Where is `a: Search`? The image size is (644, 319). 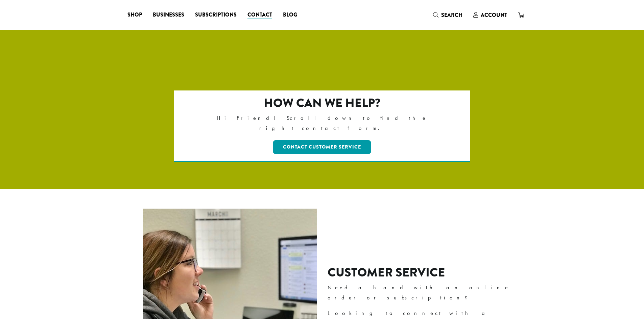 a: Search is located at coordinates (448, 15).